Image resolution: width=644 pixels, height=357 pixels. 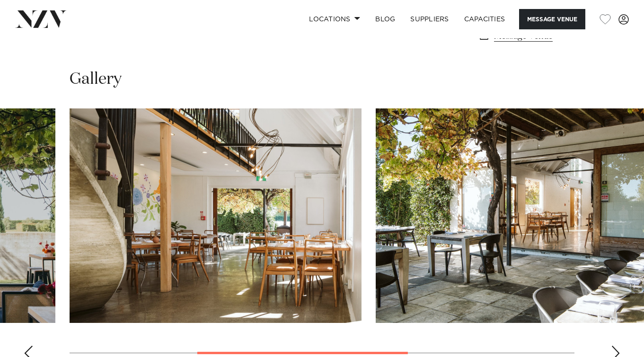 I want to click on swiper-slide: 2 / 4, so click(x=215, y=216).